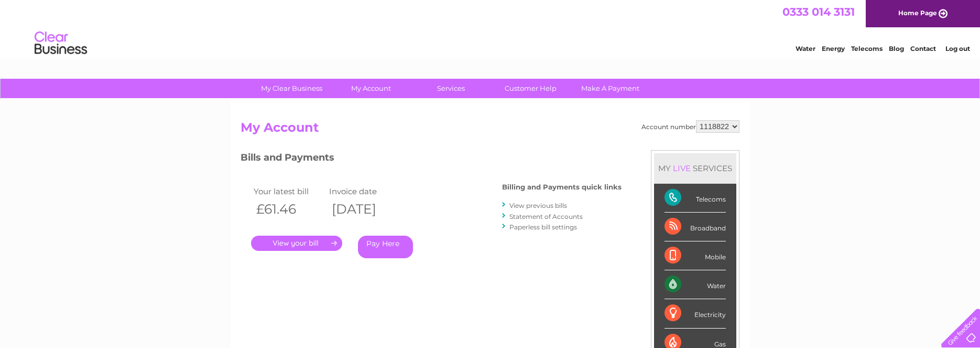  What do you see at coordinates (531, 88) in the screenshot?
I see `a: Customer Help` at bounding box center [531, 88].